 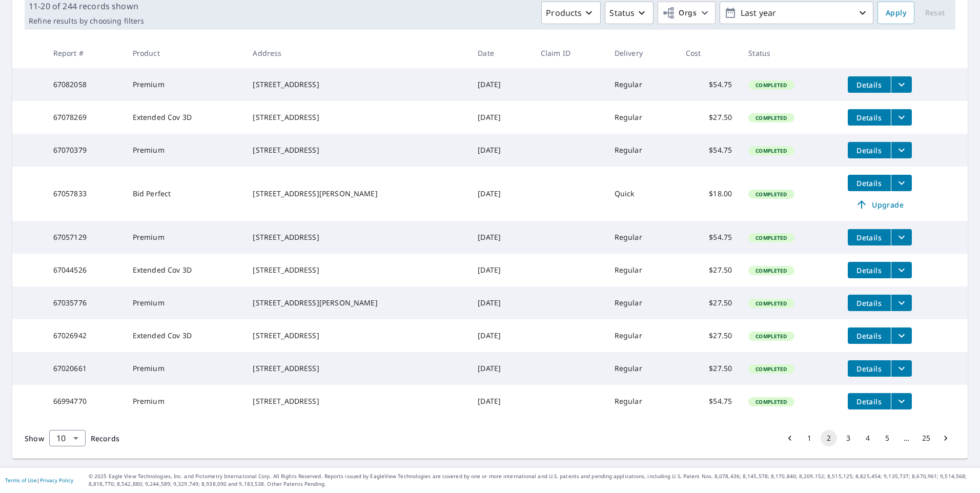 I want to click on nav: pagination navigation, so click(x=868, y=438).